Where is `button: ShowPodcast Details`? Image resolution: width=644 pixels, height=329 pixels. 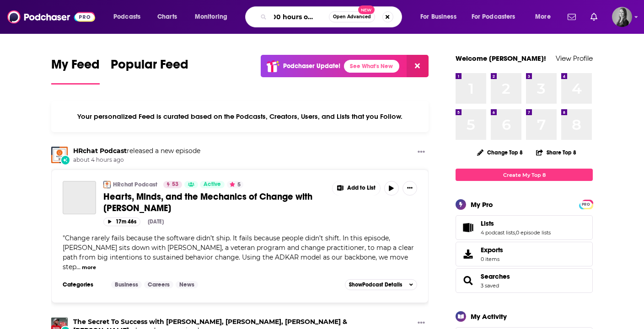 button: ShowPodcast Details is located at coordinates (381, 284).